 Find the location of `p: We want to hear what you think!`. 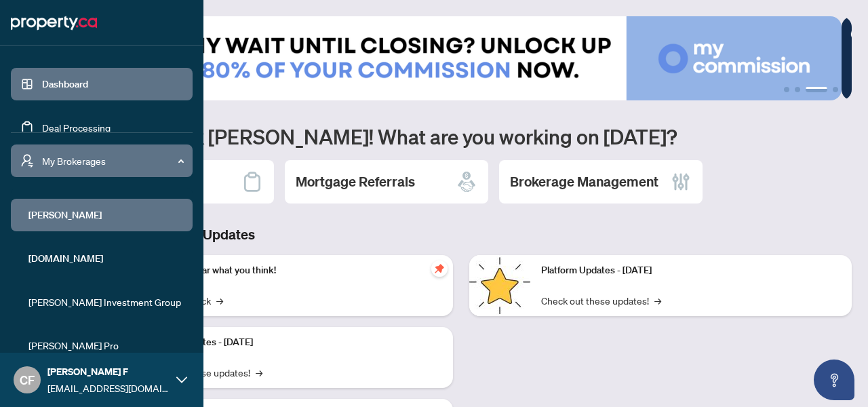

p: We want to hear what you think! is located at coordinates (292, 271).